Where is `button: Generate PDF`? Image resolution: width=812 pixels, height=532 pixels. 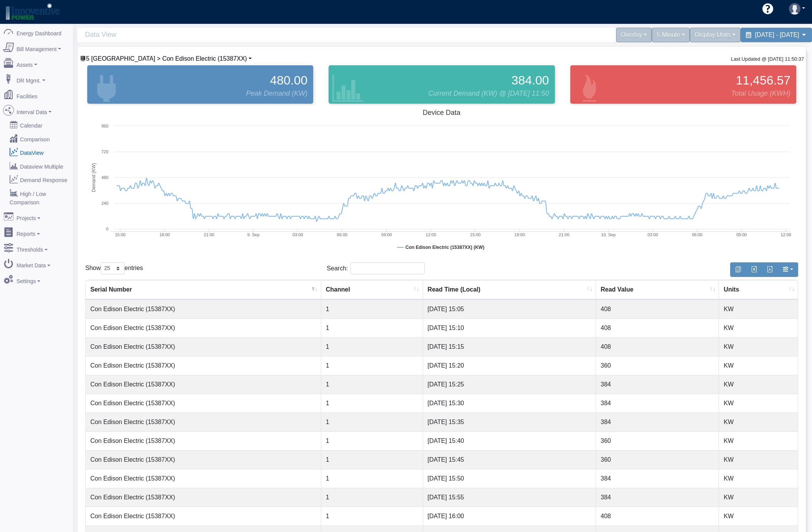 button: Generate PDF is located at coordinates (770, 270).